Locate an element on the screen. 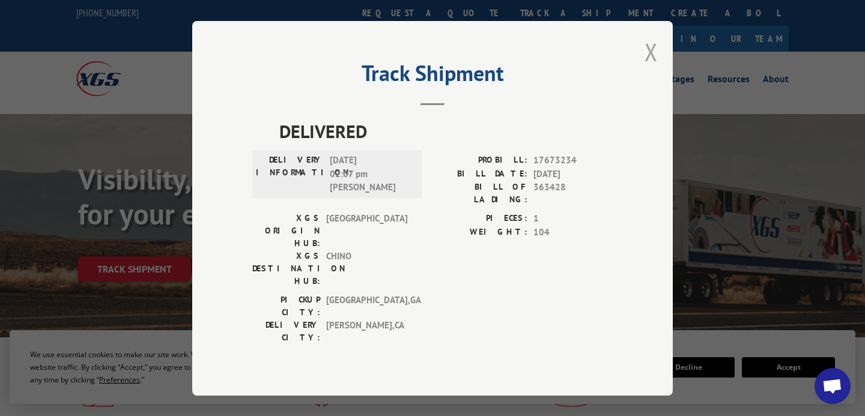 This screenshot has width=865, height=416. label: PICKUP CITY: is located at coordinates (286, 306).